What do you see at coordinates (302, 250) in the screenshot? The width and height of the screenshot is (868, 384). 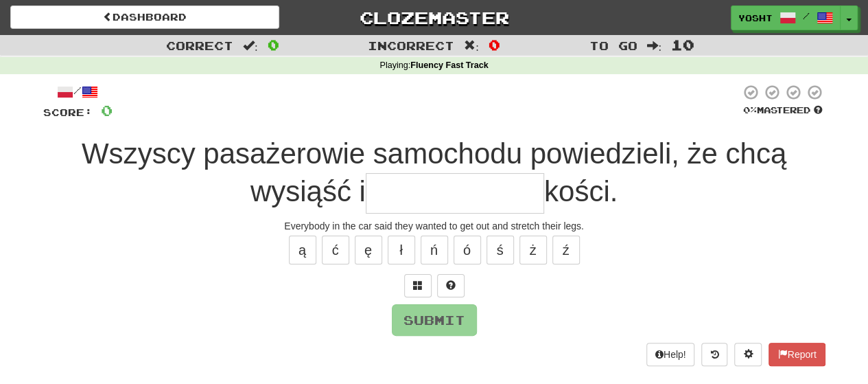 I see `button: ą` at bounding box center [302, 250].